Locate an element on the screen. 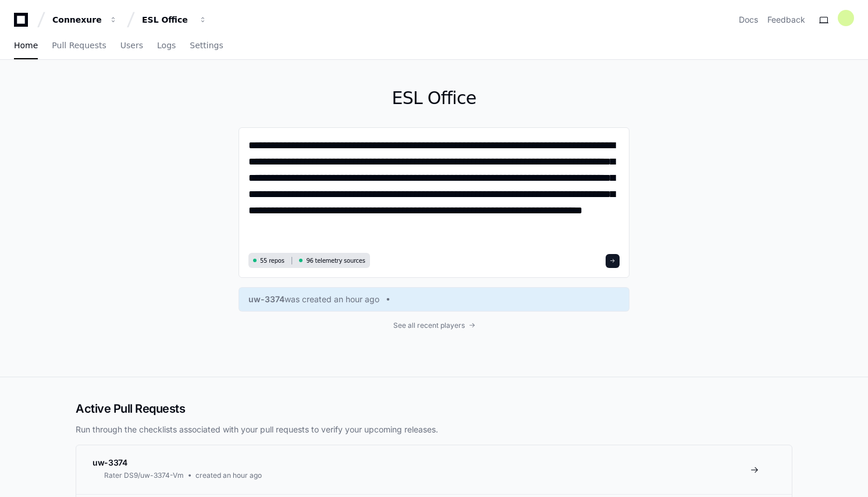 Image resolution: width=868 pixels, height=497 pixels. a: uw-3374was created an hour ago is located at coordinates (434, 299).